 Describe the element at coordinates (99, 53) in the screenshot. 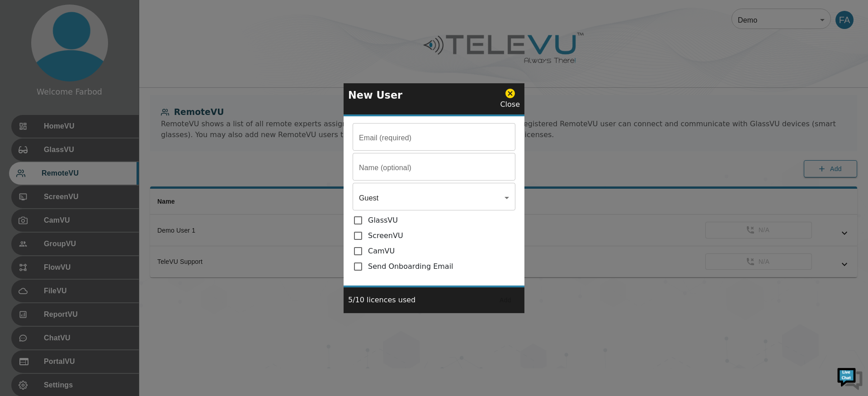

I see `div: Chat with us now` at that location.